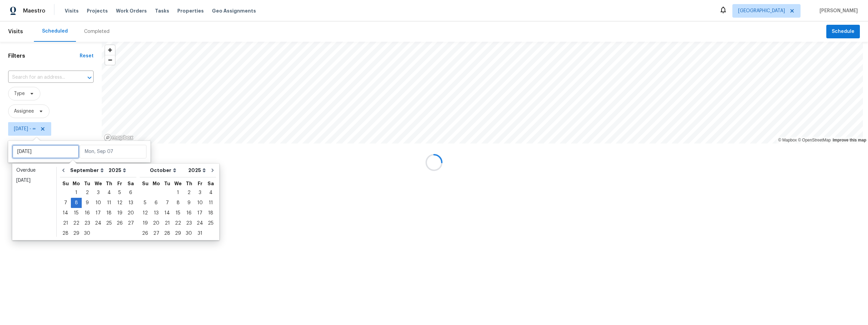 The height and width of the screenshot is (325, 868). What do you see at coordinates (110, 60) in the screenshot?
I see `span: Zoom out` at bounding box center [110, 60].